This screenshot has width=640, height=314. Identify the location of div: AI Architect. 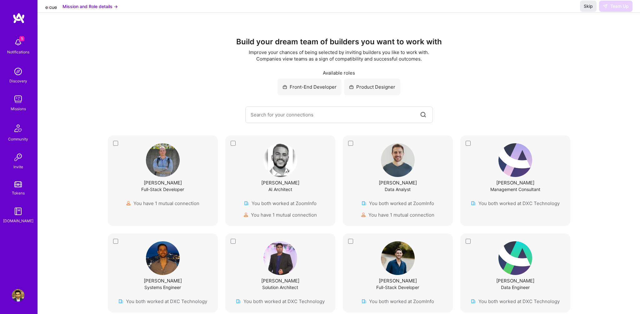
(280, 189).